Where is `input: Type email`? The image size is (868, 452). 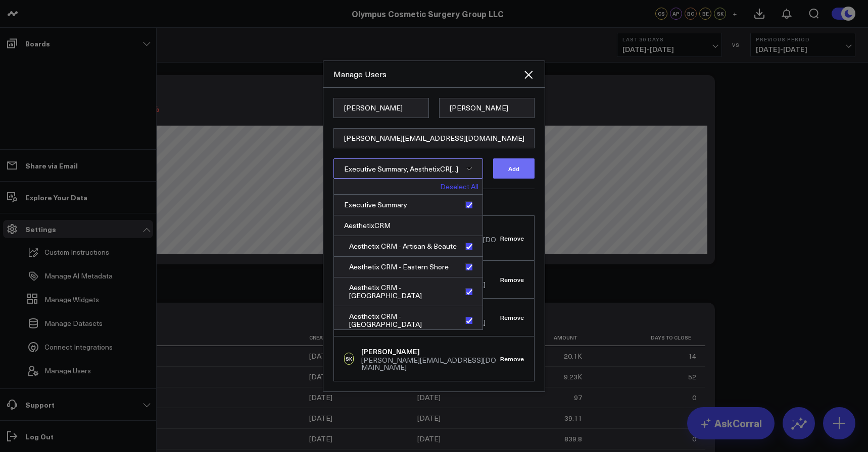
input: Type email is located at coordinates (434, 138).